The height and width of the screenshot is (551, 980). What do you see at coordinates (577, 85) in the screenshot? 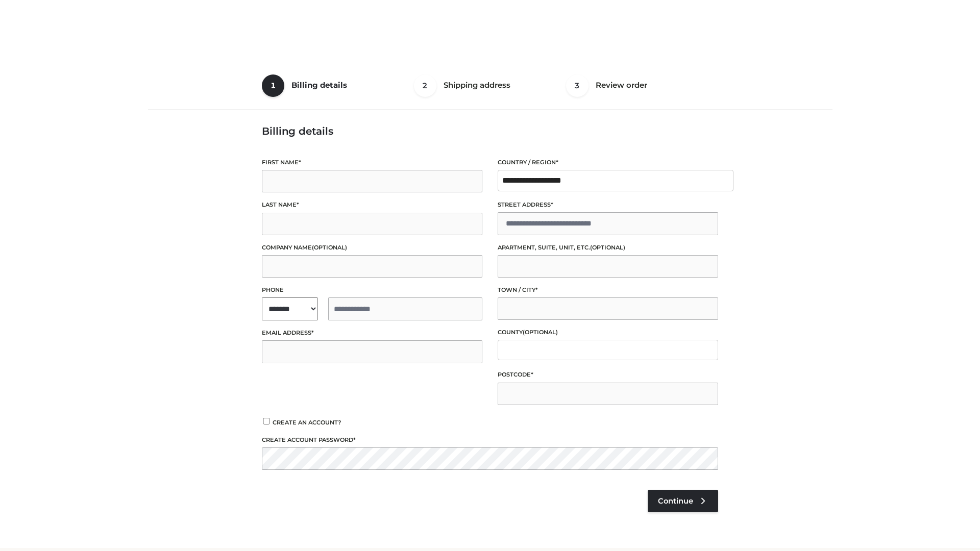
I see `span: 3` at bounding box center [577, 85].